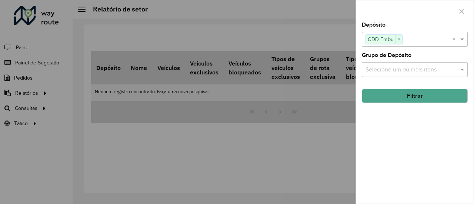 This screenshot has height=204, width=474. What do you see at coordinates (386, 55) in the screenshot?
I see `label: Grupo de Depósito` at bounding box center [386, 55].